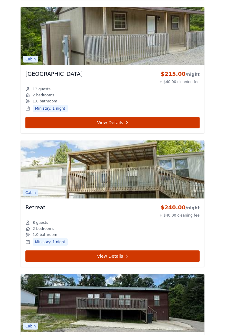  I want to click on img: Retreat, so click(112, 170).